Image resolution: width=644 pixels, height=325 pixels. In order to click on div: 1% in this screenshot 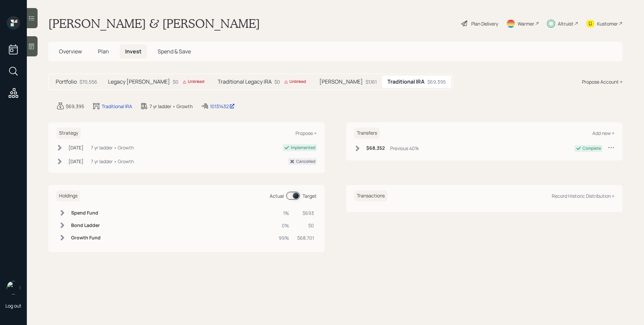, I will do `click(284, 213)`.